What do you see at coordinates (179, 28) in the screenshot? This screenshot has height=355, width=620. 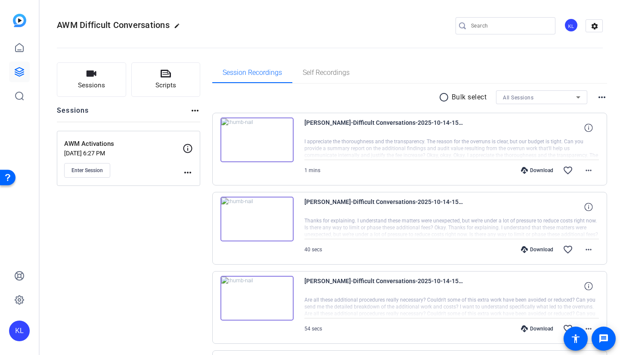 I see `mat-icon: edit` at bounding box center [179, 28].